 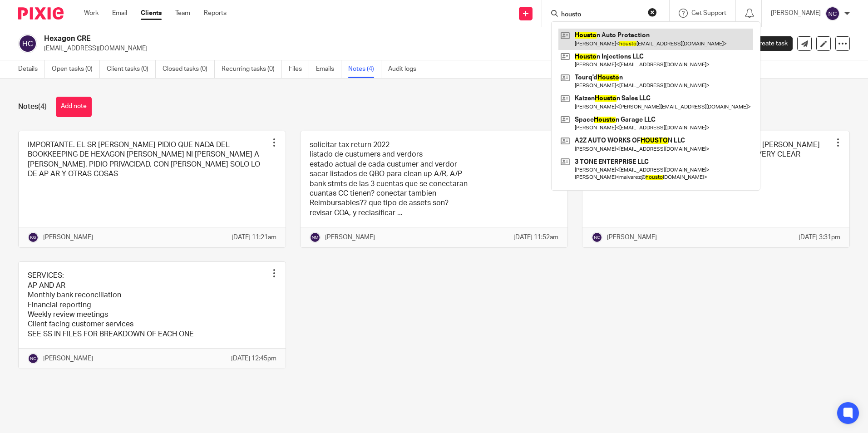 What do you see at coordinates (120, 13) in the screenshot?
I see `a: Email` at bounding box center [120, 13].